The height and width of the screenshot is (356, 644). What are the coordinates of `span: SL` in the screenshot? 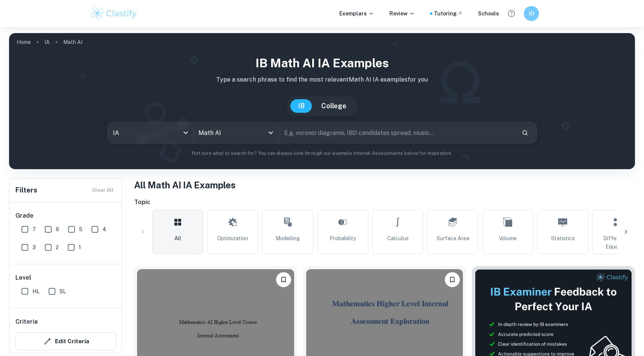 It's located at (63, 292).